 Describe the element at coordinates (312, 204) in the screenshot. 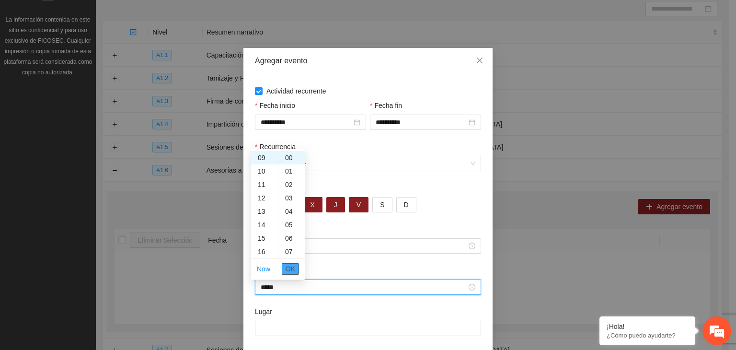

I see `button: X` at that location.